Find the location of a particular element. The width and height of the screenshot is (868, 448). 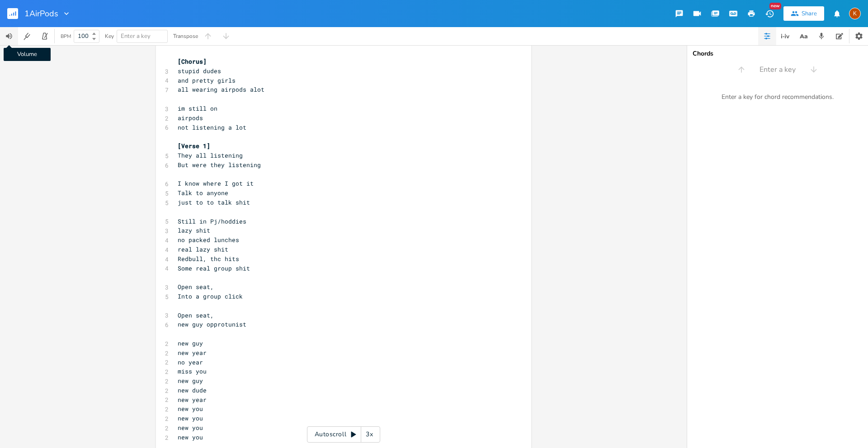

span: [Verse 1] is located at coordinates (194, 146).